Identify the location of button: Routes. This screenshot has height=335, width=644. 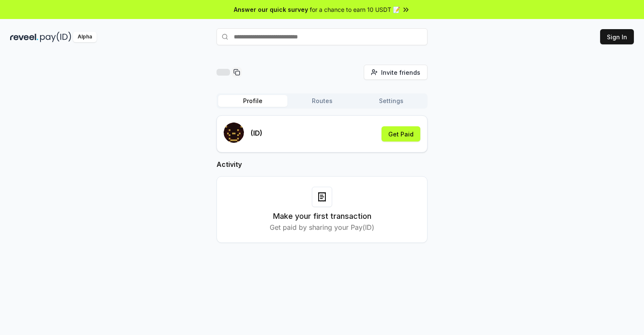
(322, 101).